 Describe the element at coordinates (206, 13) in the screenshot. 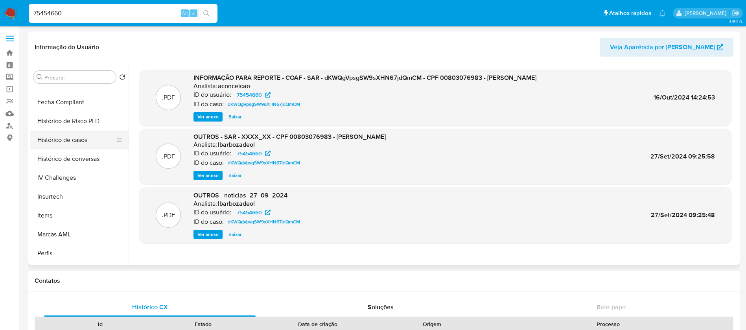

I see `button: search-icon` at that location.